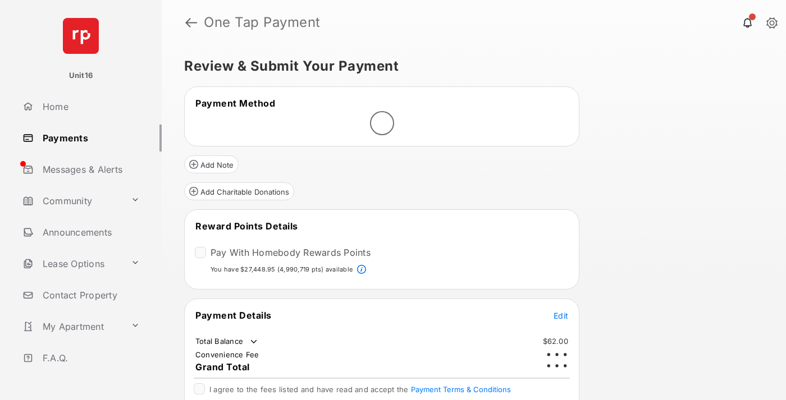 This screenshot has height=400, width=786. What do you see at coordinates (262, 22) in the screenshot?
I see `strong: One Tap Payment` at bounding box center [262, 22].